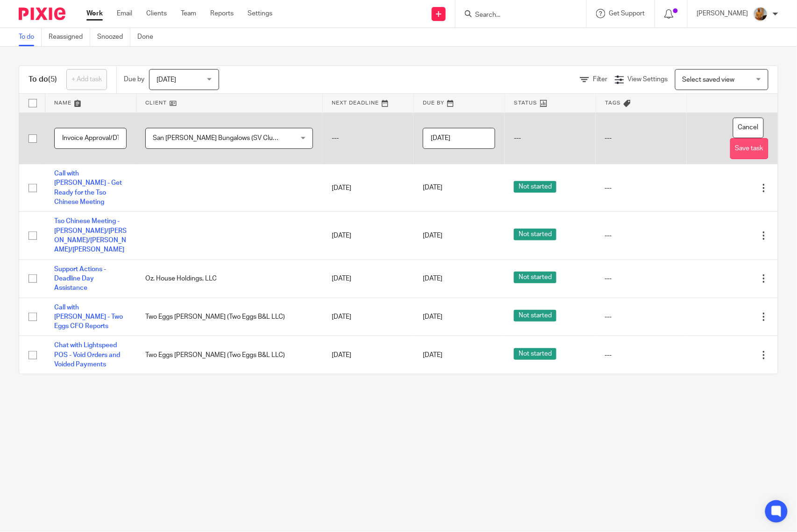 This screenshot has height=532, width=797. What do you see at coordinates (42, 14) in the screenshot?
I see `img: Pixie` at bounding box center [42, 14].